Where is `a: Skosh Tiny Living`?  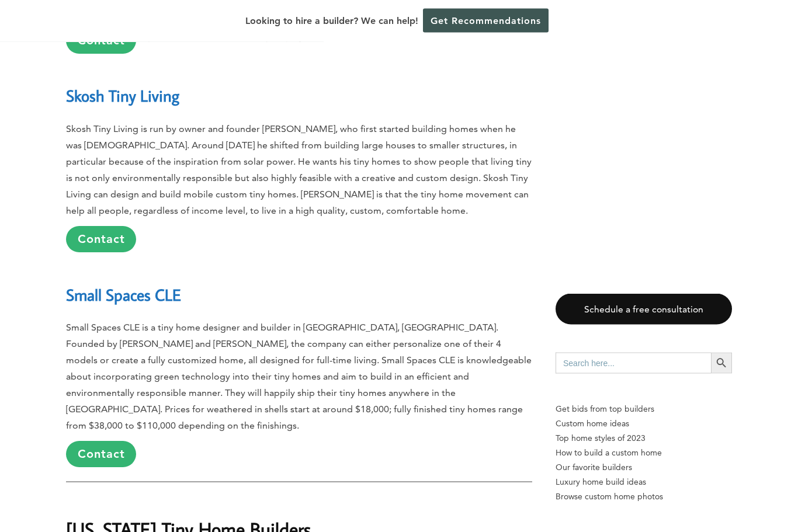 a: Skosh Tiny Living is located at coordinates (123, 96).